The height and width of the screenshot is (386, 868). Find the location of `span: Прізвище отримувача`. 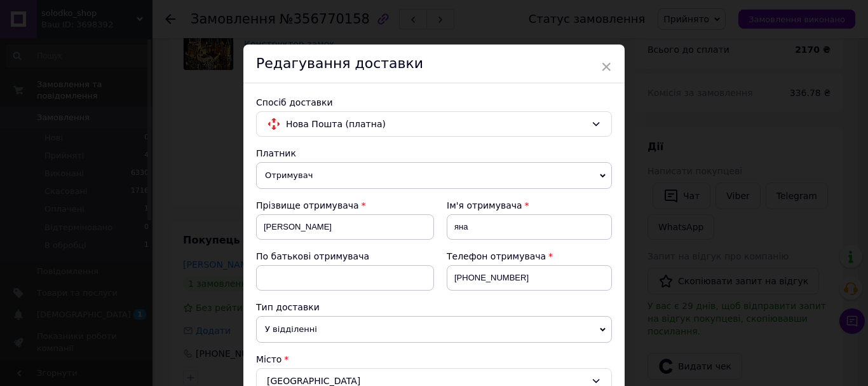

span: Прізвище отримувача is located at coordinates (308, 205).